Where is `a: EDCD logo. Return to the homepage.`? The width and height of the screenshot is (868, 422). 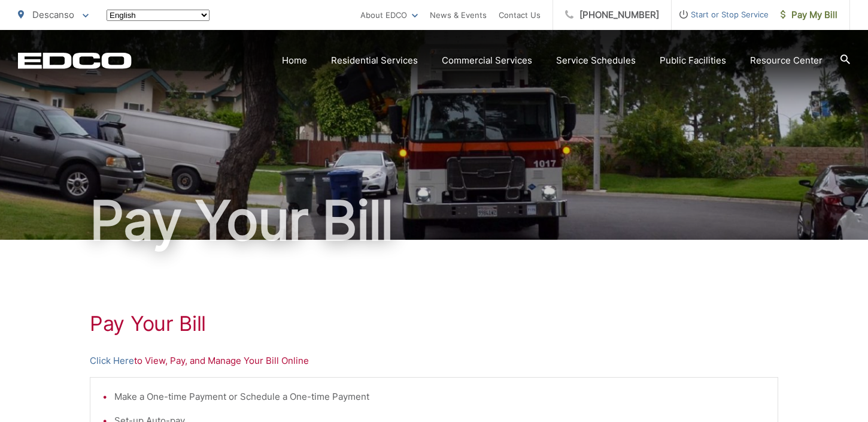 a: EDCD logo. Return to the homepage. is located at coordinates (75, 61).